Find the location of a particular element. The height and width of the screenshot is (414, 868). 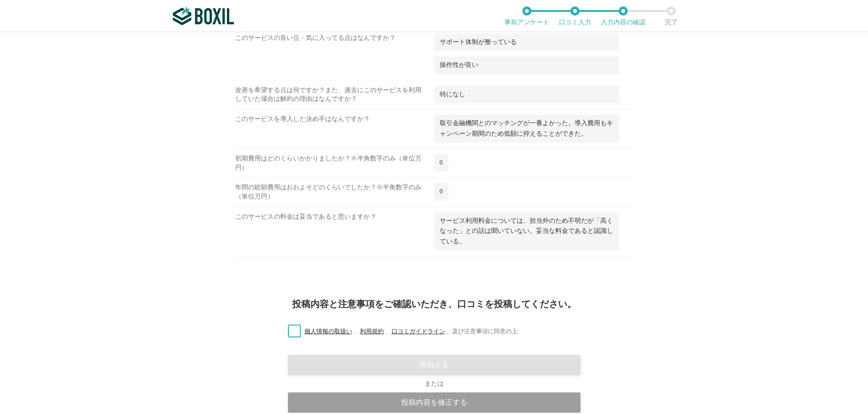

li: 完了 is located at coordinates (672, 16).